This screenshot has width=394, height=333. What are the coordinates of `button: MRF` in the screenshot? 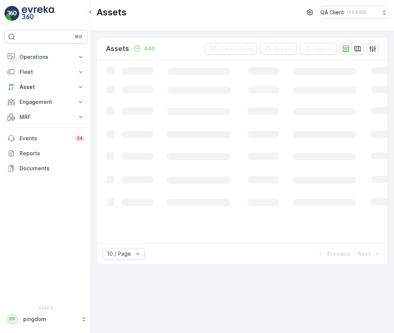 It's located at (46, 117).